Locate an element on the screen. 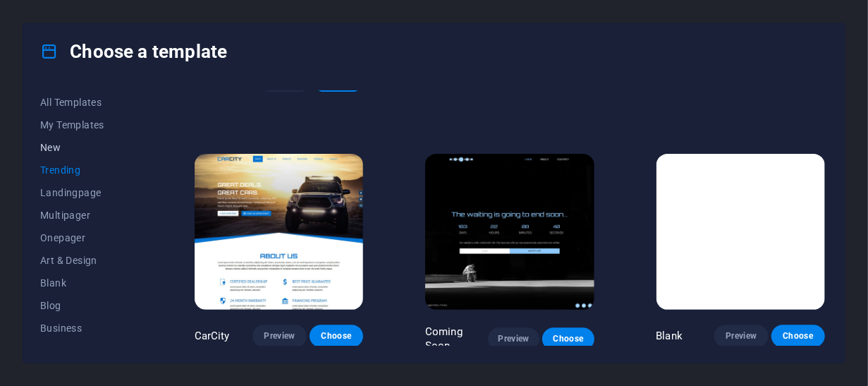 Image resolution: width=868 pixels, height=386 pixels. span: Onepager is located at coordinates (86, 237).